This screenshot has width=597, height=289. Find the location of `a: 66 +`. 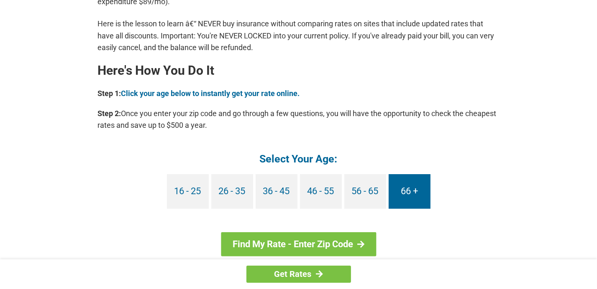

a: 66 + is located at coordinates (409, 192).